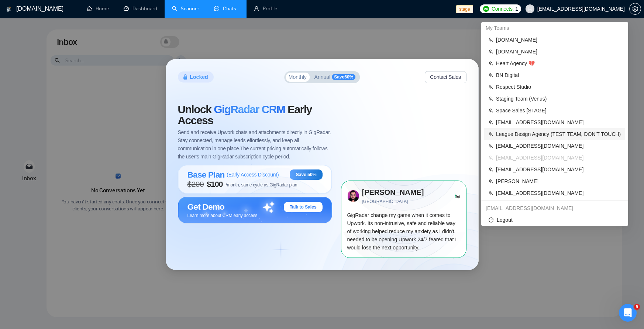 This screenshot has width=644, height=329. What do you see at coordinates (402, 231) in the screenshot?
I see `span: GigRadar change my game when it comes to Upwork. Its non-intrusive, safe and reliable way of work...` at bounding box center [402, 231].